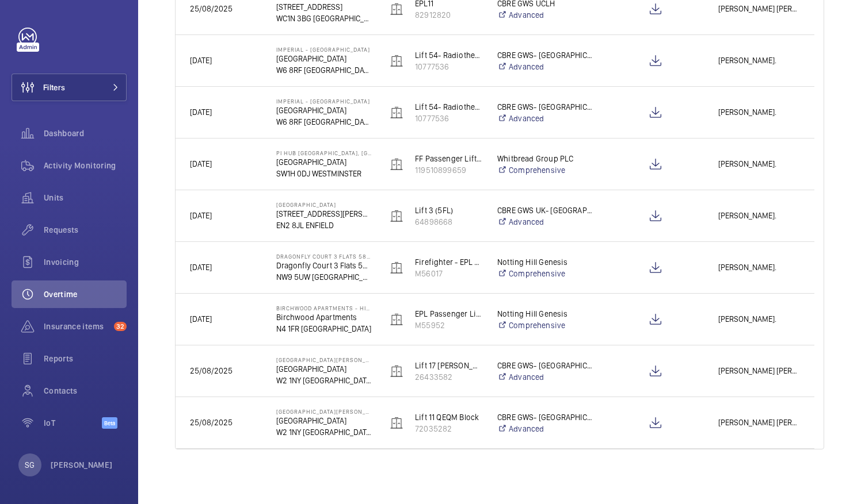  Describe the element at coordinates (545, 159) in the screenshot. I see `p: Whitbread Group PLC` at that location.